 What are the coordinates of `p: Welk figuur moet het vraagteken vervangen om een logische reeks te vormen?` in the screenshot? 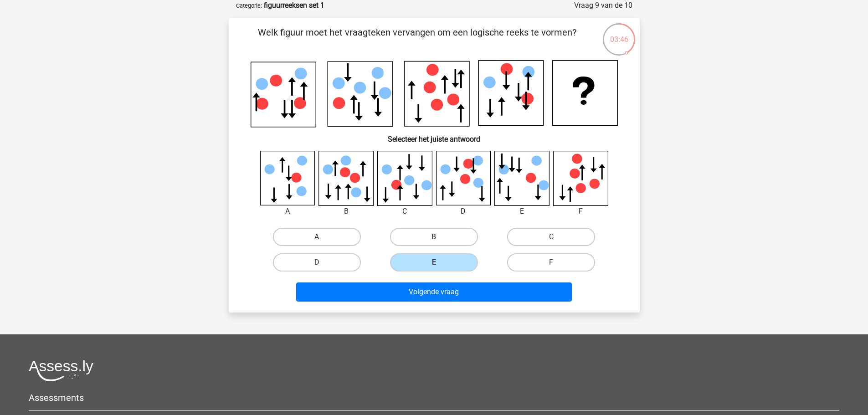 It's located at (417, 39).